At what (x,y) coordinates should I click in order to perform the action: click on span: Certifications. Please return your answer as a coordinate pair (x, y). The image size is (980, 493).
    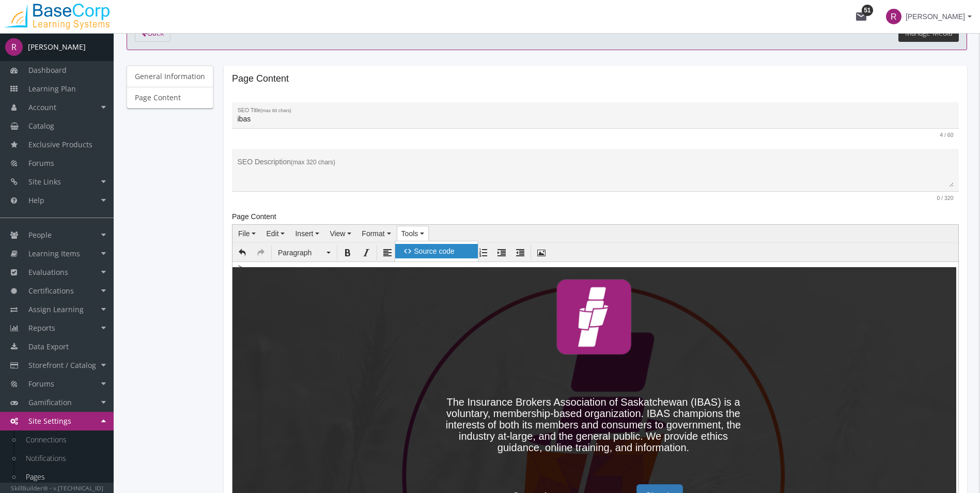
    Looking at the image, I should click on (51, 290).